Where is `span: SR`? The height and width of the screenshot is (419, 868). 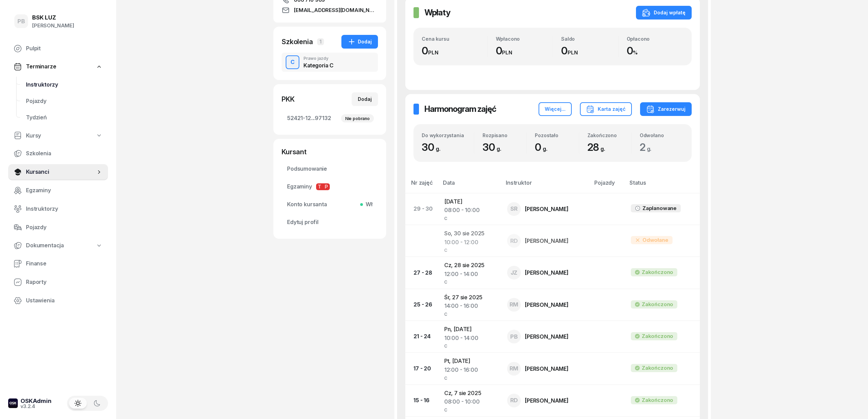
span: SR is located at coordinates (514, 209).